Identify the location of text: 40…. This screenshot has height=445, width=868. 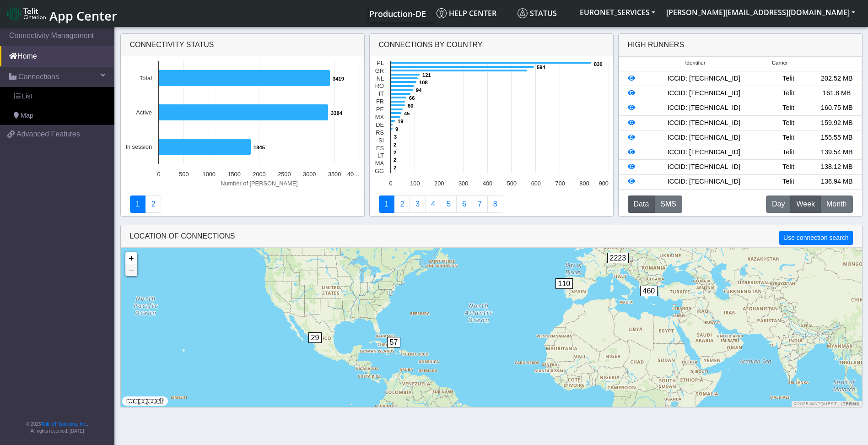
(353, 174).